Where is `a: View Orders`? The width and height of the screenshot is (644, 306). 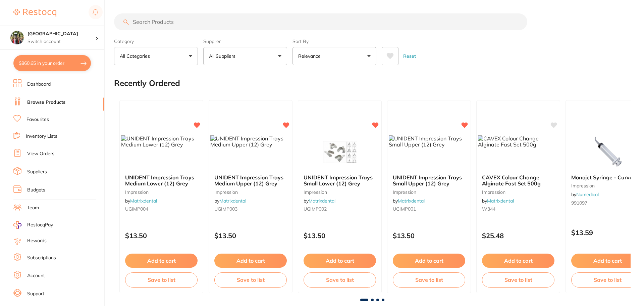 a: View Orders is located at coordinates (40, 154).